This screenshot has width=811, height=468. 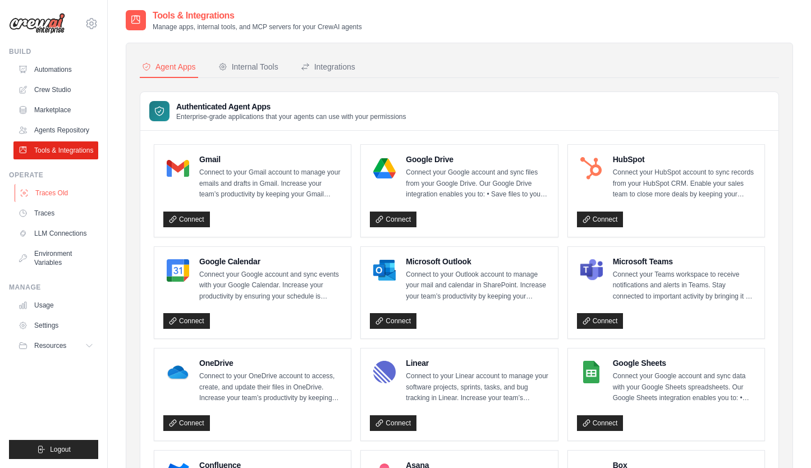 What do you see at coordinates (384, 372) in the screenshot?
I see `img: Linear Logo` at bounding box center [384, 372].